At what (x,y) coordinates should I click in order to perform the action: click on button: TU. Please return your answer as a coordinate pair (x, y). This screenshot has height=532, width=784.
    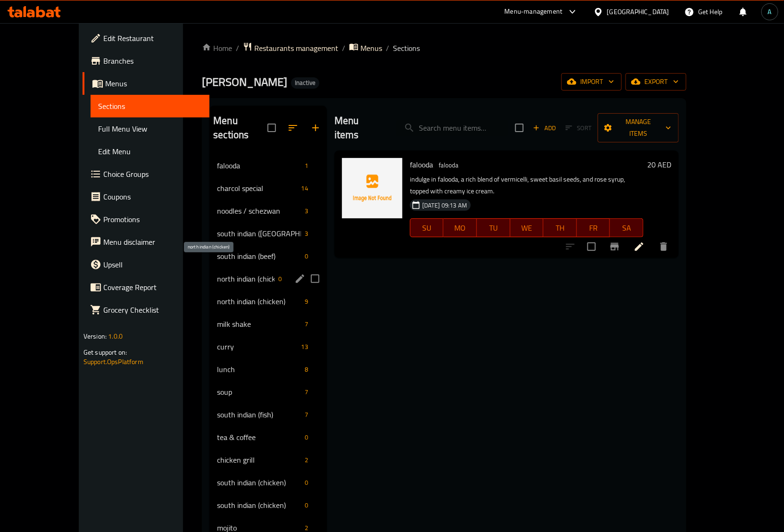
    Looking at the image, I should click on (494, 228).